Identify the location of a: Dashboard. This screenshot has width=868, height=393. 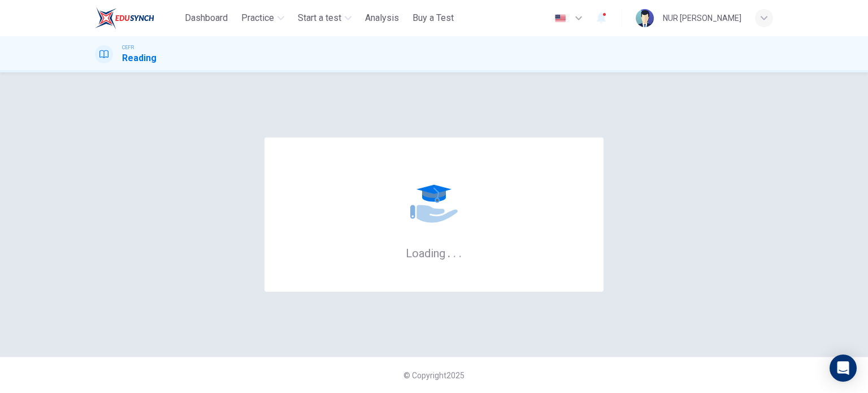
(207, 18).